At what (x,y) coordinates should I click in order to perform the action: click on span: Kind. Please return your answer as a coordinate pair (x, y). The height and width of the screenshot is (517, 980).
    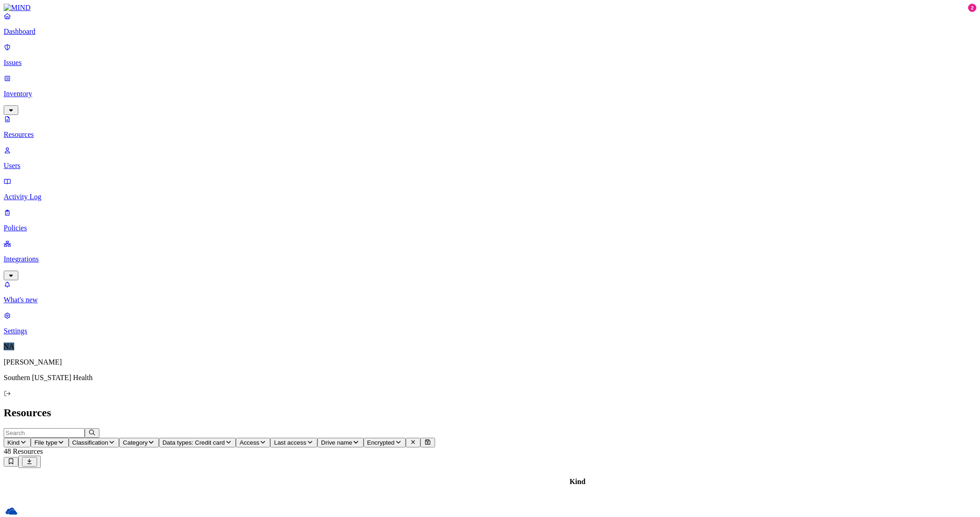
    Looking at the image, I should click on (13, 442).